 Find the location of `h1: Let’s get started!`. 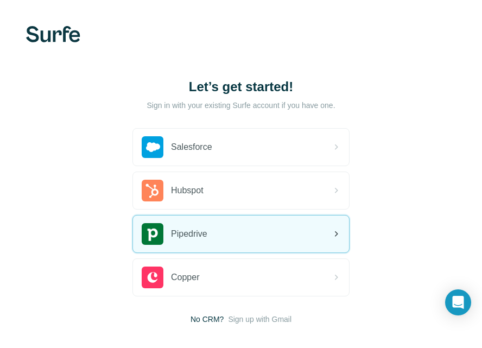

h1: Let’s get started! is located at coordinates (241, 87).